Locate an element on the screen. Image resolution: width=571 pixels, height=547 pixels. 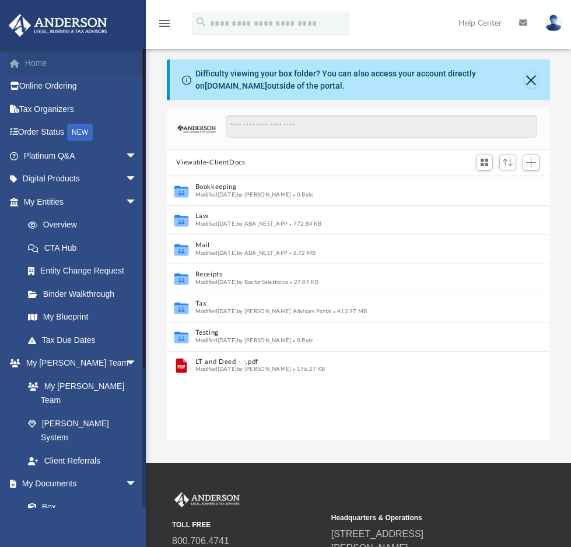
a: Overview is located at coordinates (85, 225).